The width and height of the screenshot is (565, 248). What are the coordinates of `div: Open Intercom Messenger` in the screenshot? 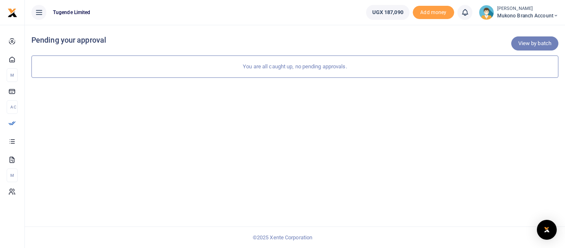 It's located at (546, 229).